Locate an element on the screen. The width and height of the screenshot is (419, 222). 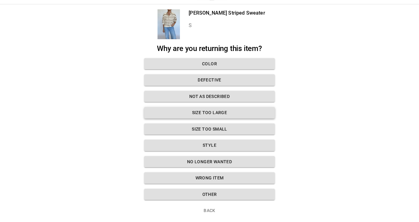
button: Style is located at coordinates (209, 145).